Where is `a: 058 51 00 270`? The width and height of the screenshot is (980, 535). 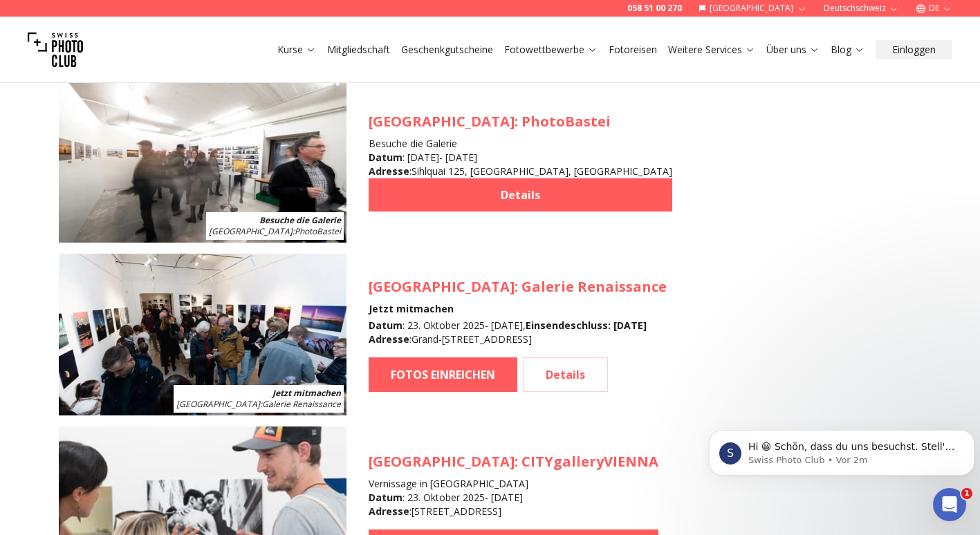 a: 058 51 00 270 is located at coordinates (654, 8).